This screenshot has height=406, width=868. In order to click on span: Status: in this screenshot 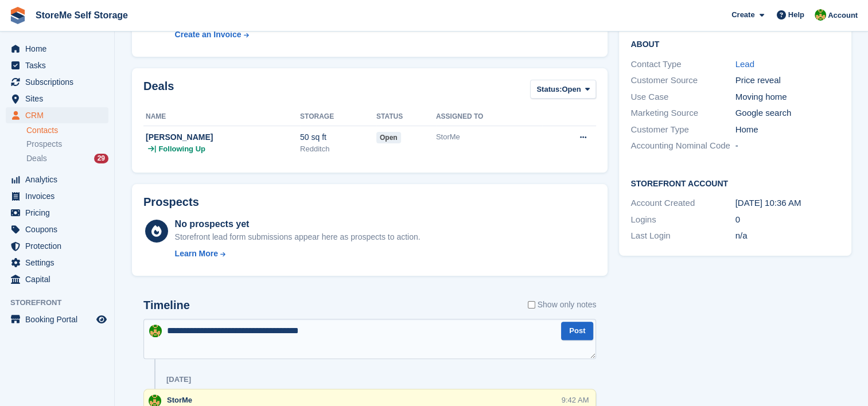, I will do `click(549, 90)`.